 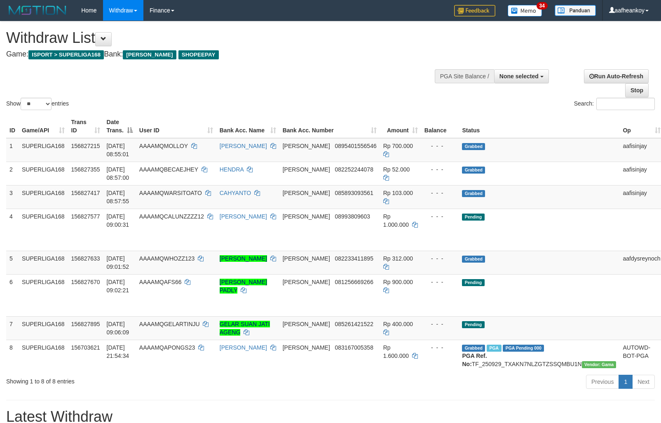 What do you see at coordinates (37, 104) in the screenshot?
I see `label: Show entries` at bounding box center [37, 104].